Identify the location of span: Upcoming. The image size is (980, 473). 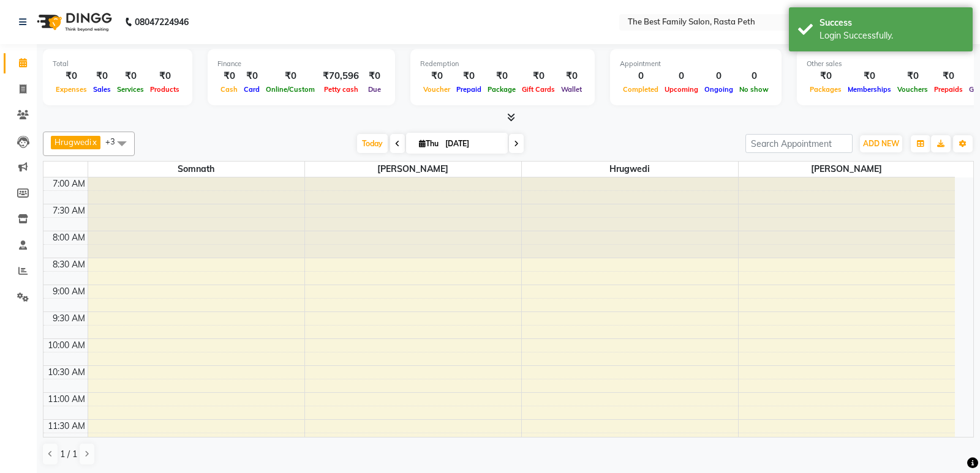
(681, 89).